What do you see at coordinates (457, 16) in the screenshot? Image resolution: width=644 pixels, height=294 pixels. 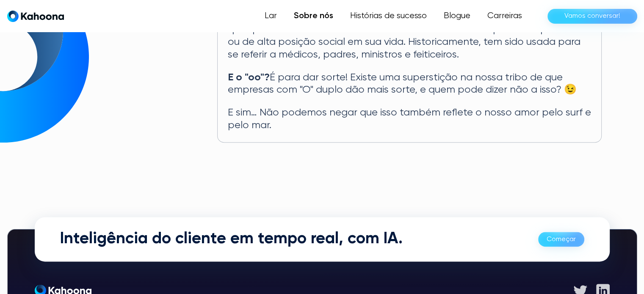 I see `font: Blogue` at bounding box center [457, 16].